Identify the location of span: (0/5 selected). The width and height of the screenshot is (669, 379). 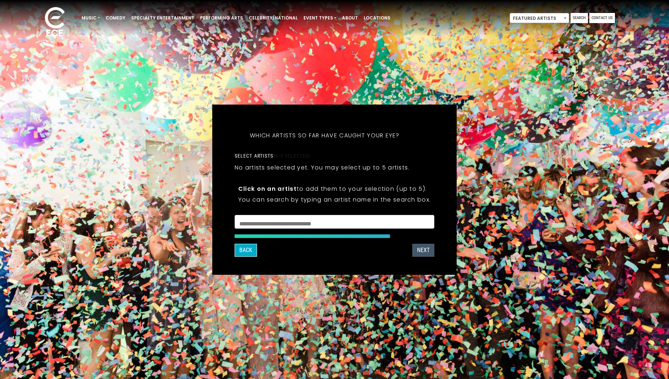
(292, 156).